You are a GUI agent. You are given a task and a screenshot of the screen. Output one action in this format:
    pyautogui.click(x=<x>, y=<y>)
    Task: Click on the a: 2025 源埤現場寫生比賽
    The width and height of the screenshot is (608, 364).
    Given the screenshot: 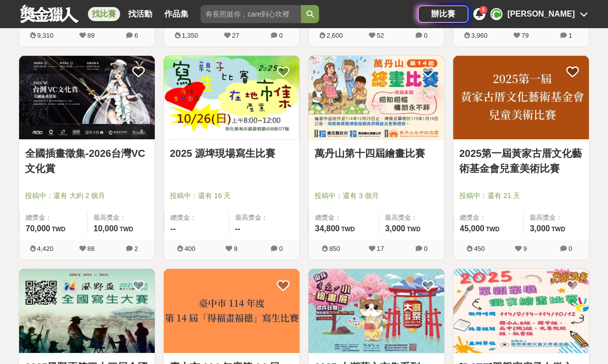 What is the action you would take?
    pyautogui.click(x=231, y=153)
    